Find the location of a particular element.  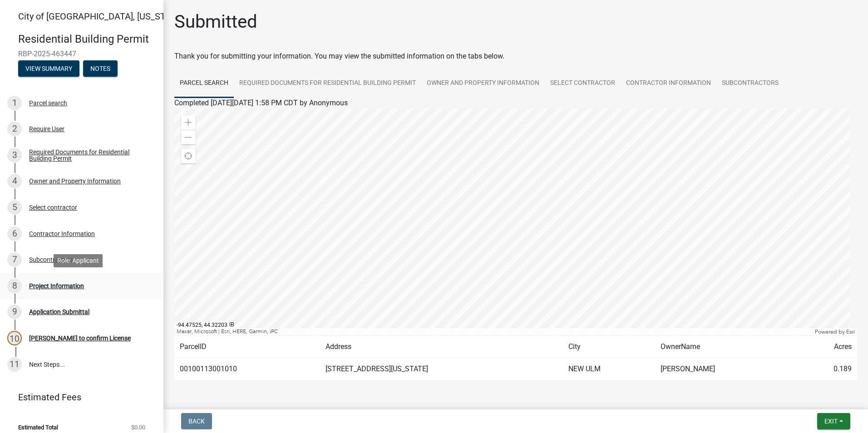

div: 6 is located at coordinates (15, 234).